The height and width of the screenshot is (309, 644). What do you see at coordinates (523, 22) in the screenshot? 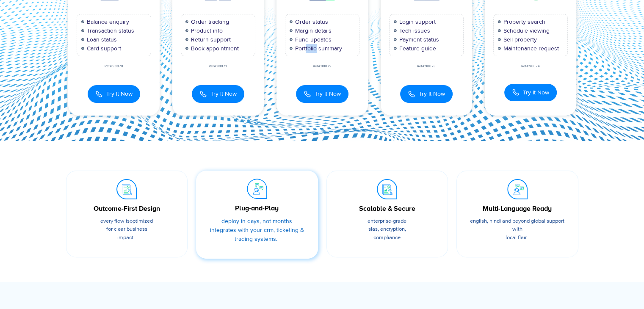
I see `span: Property search` at bounding box center [523, 22].